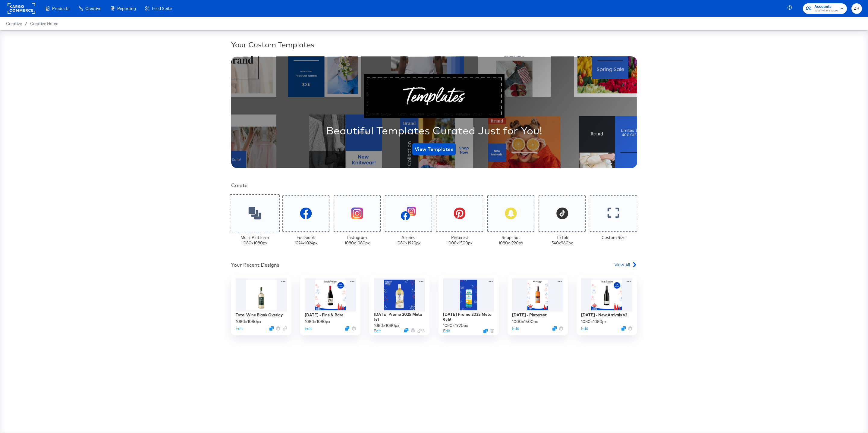 This screenshot has width=868, height=433. What do you see at coordinates (456, 325) in the screenshot?
I see `div: 1080 × 1920 px` at bounding box center [456, 325].